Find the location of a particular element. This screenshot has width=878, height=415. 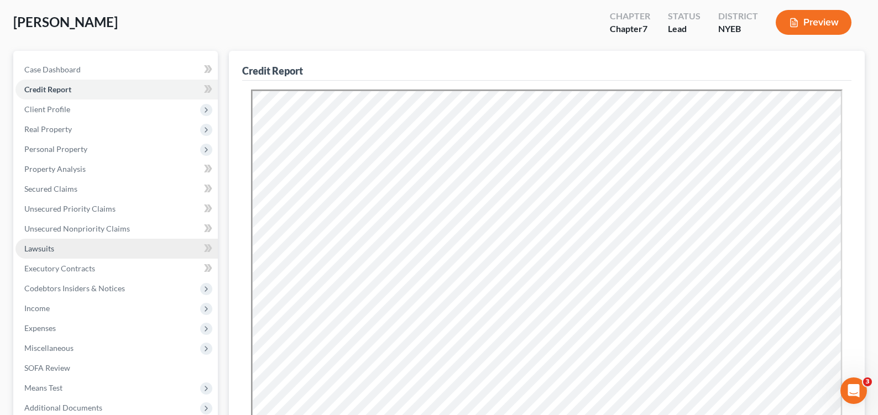

span: Codebtors Insiders & Notices is located at coordinates (75, 288).